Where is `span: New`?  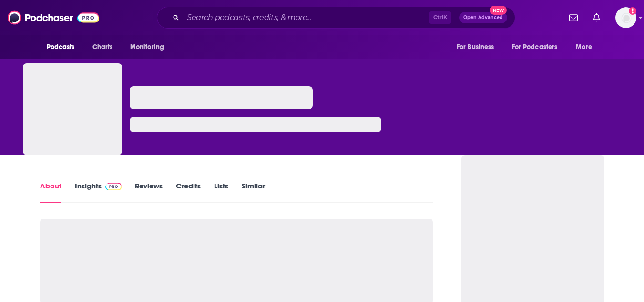
span: New is located at coordinates (498, 10).